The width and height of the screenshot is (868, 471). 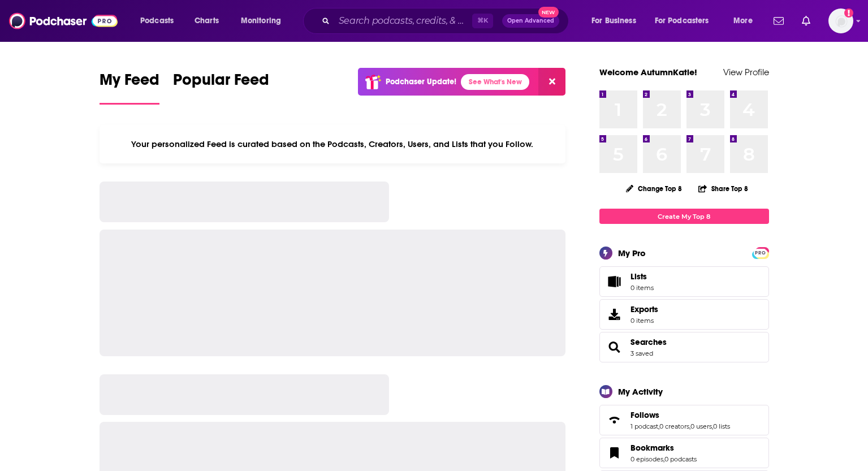 I want to click on span: New, so click(x=548, y=12).